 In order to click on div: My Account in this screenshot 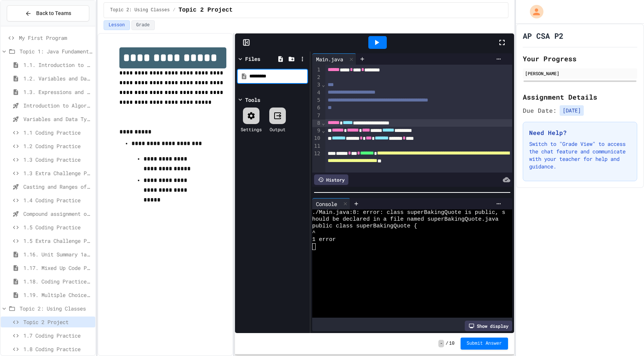, I will do `click(534, 12)`.